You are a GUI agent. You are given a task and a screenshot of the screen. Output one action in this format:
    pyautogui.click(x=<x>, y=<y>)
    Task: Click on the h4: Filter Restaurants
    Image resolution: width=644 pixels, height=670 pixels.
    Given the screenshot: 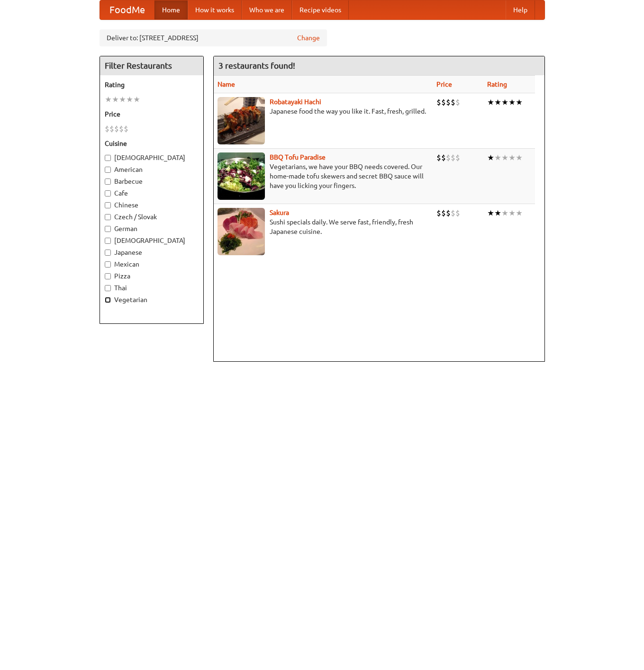 What is the action you would take?
    pyautogui.click(x=151, y=66)
    